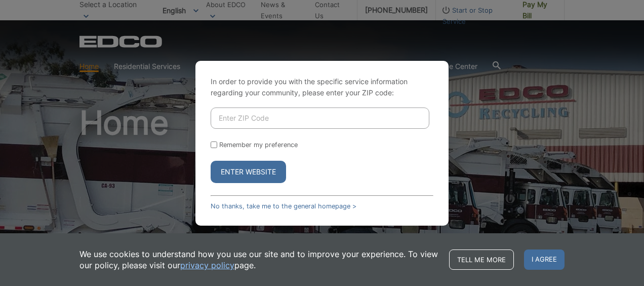  I want to click on input: Enter ZIP Code, so click(320, 118).